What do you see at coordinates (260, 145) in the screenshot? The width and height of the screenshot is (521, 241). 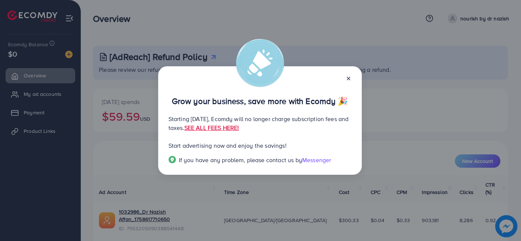 I see `p: Start advertising now and enjoy the savings!` at bounding box center [260, 145].